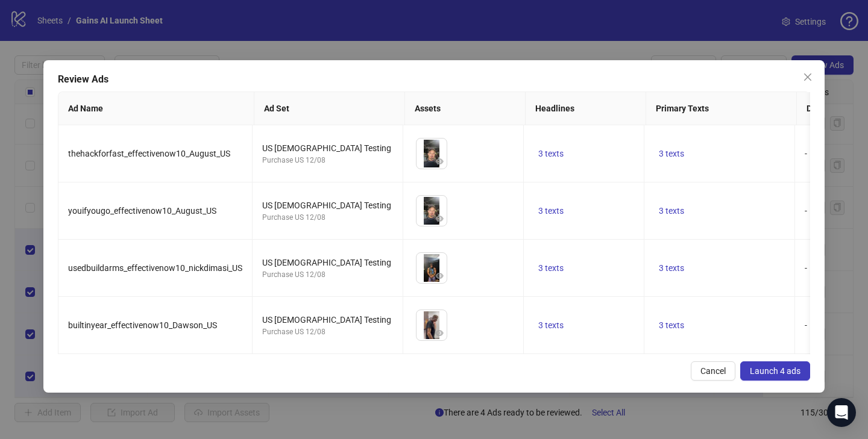 Image resolution: width=868 pixels, height=439 pixels. What do you see at coordinates (465, 109) in the screenshot?
I see `th: Assets` at bounding box center [465, 109].